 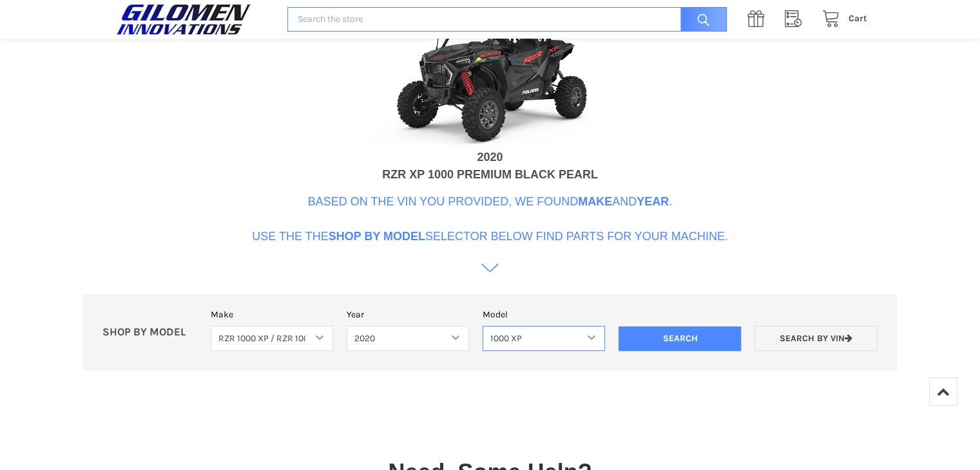 I want to click on b: Make, so click(x=594, y=201).